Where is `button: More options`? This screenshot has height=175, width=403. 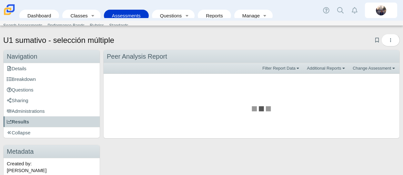 button: More options is located at coordinates (390, 40).